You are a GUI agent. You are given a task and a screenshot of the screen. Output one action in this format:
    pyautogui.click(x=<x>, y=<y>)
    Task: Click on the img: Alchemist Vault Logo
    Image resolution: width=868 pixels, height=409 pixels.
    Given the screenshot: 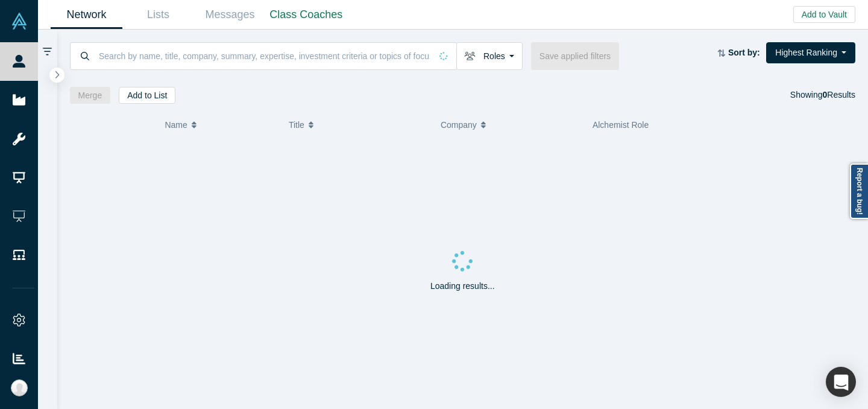 What is the action you would take?
    pyautogui.click(x=20, y=21)
    